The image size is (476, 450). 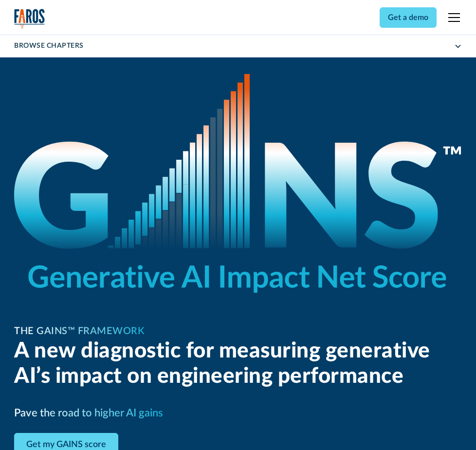 What do you see at coordinates (79, 331) in the screenshot?
I see `h1: The GAINS™ Framework` at bounding box center [79, 331].